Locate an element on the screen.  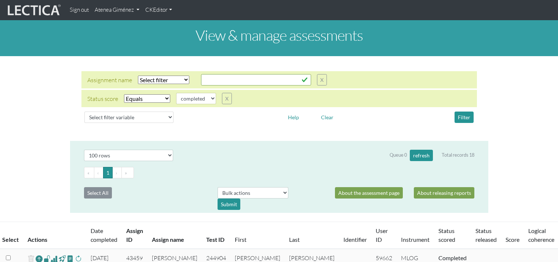
button: Select All is located at coordinates (98, 193).